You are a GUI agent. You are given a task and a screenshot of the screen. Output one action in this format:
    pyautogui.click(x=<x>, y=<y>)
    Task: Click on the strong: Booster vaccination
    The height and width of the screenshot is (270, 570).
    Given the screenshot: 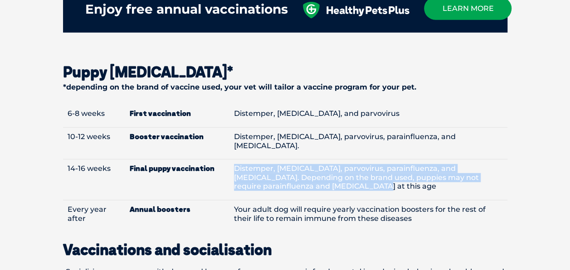 What is the action you would take?
    pyautogui.click(x=177, y=136)
    